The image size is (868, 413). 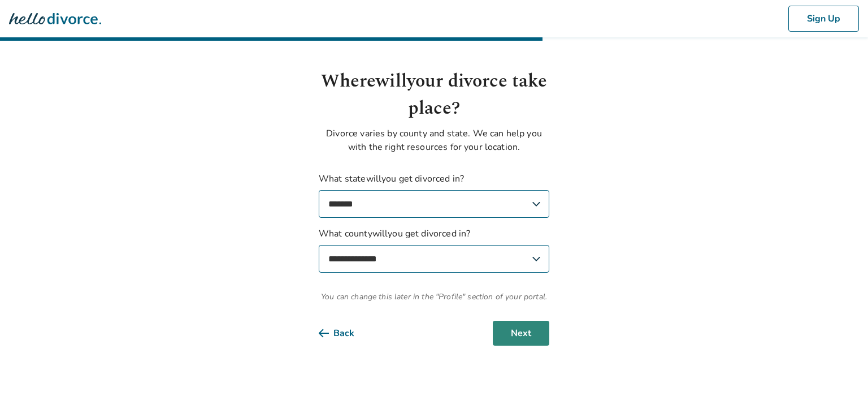 I want to click on button: Sign Up, so click(x=824, y=19).